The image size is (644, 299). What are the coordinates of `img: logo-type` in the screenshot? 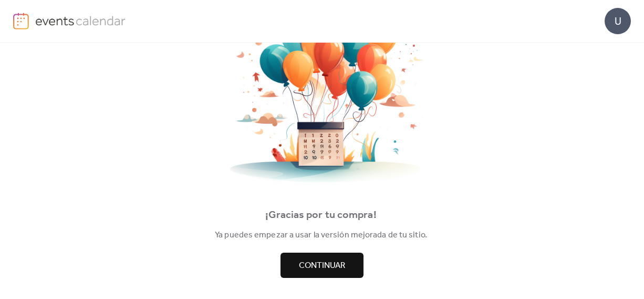 It's located at (81, 20).